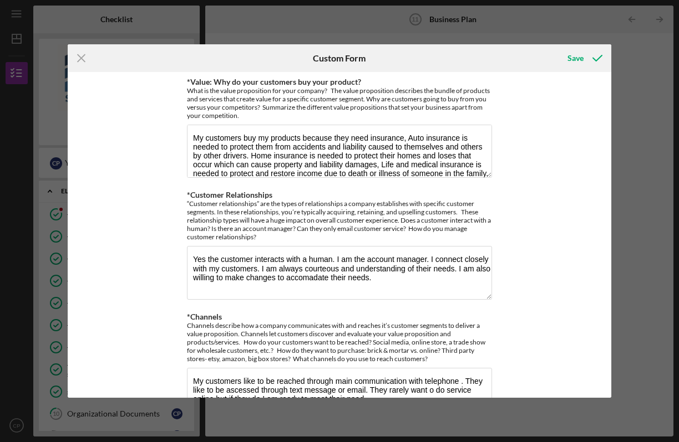 Image resolution: width=679 pixels, height=442 pixels. What do you see at coordinates (339, 220) in the screenshot?
I see `div: “Customer relationships” are the types of relationships a company establishes with specific custo...` at bounding box center [339, 220].